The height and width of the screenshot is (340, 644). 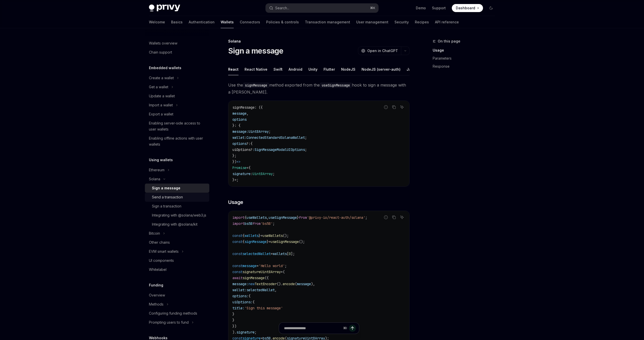 What do you see at coordinates (161, 114) in the screenshot?
I see `div: Export a wallet` at bounding box center [161, 114].